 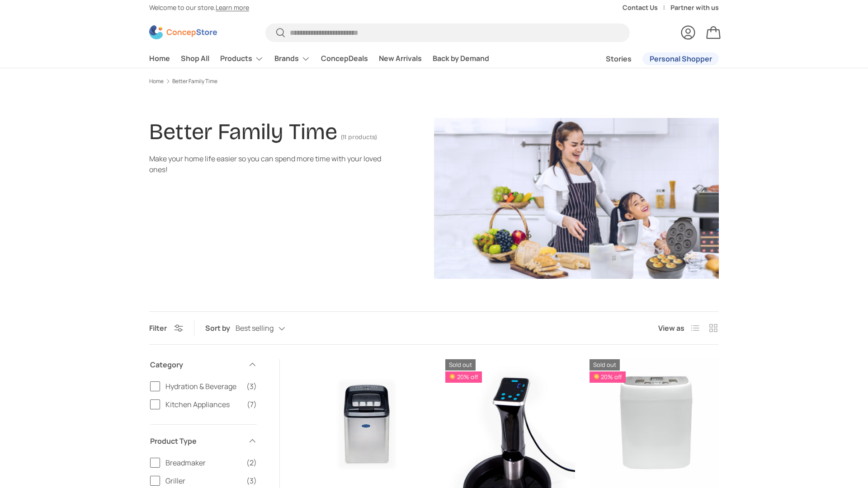 What do you see at coordinates (195, 58) in the screenshot?
I see `a: Shop All` at bounding box center [195, 58].